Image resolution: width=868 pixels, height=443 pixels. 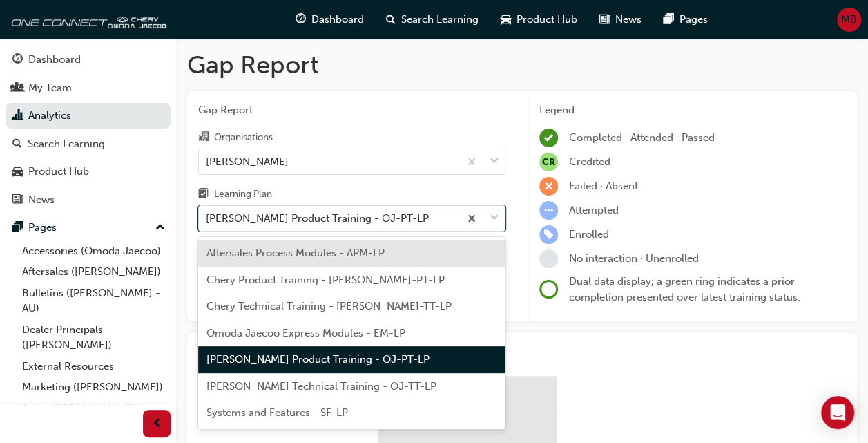 What do you see at coordinates (849, 19) in the screenshot?
I see `span: MB` at bounding box center [849, 19].